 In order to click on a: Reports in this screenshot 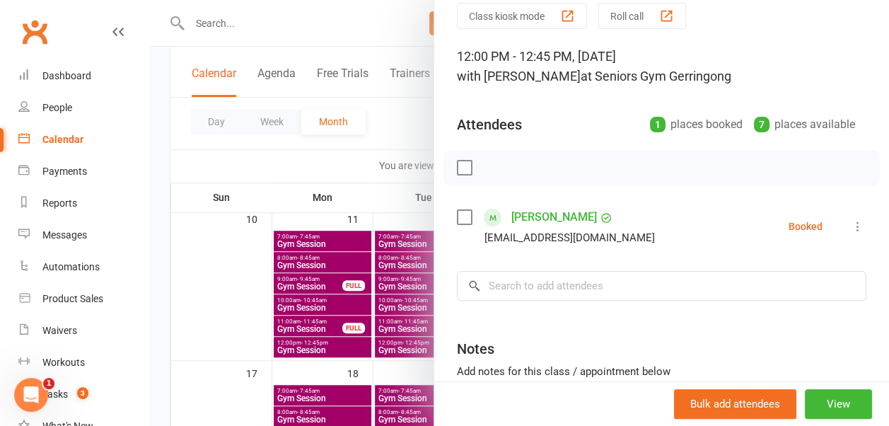, I will do `click(83, 203)`.